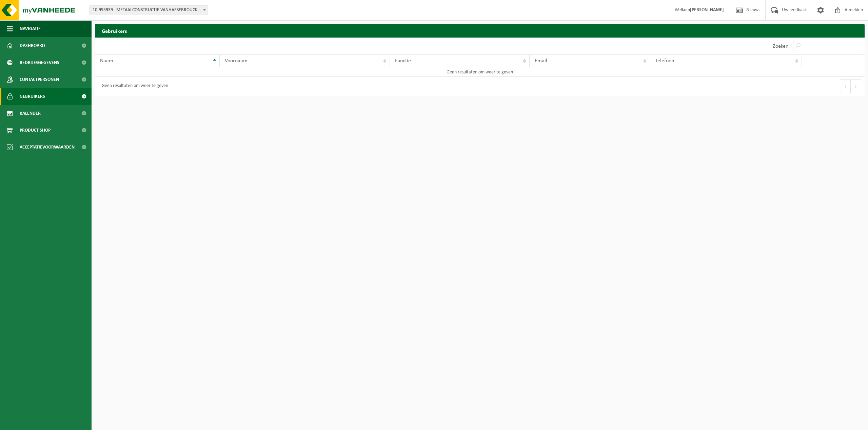 This screenshot has height=430, width=868. I want to click on span: Bedrijfsgegevens, so click(39, 63).